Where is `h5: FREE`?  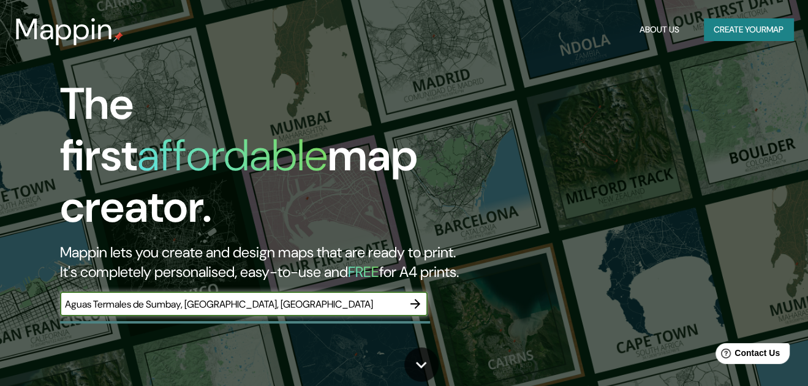
h5: FREE is located at coordinates (363, 271).